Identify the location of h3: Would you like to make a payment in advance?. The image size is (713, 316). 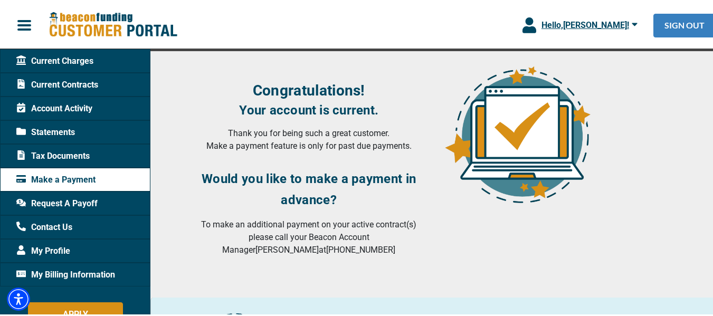
(309, 188).